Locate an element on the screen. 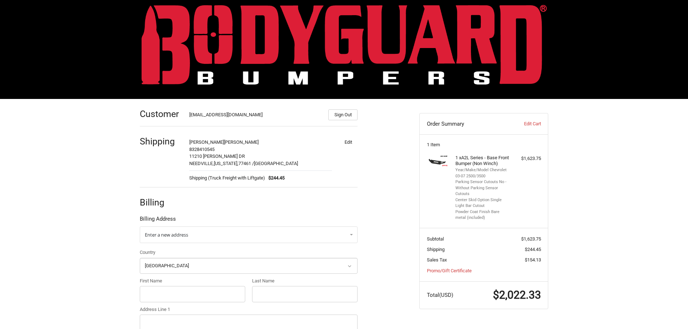  span: Subtotal is located at coordinates (435, 239).